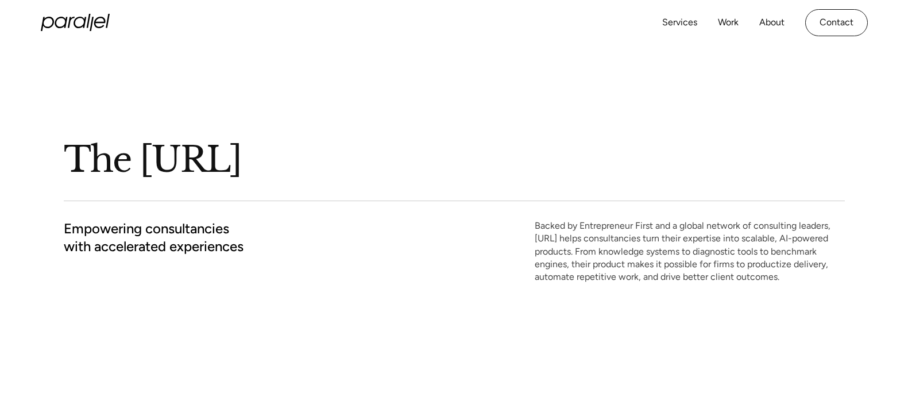 Image resolution: width=908 pixels, height=396 pixels. I want to click on a: Work, so click(728, 22).